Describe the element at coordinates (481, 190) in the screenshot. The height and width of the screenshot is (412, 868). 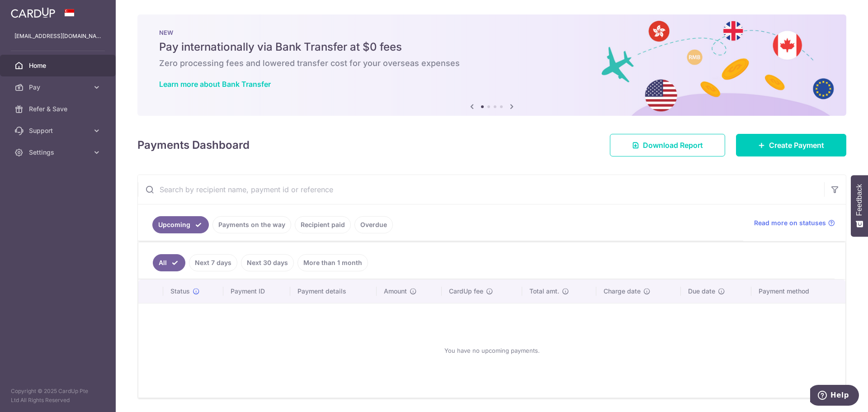
I see `input: Search by recipient name, payment id or reference` at that location.